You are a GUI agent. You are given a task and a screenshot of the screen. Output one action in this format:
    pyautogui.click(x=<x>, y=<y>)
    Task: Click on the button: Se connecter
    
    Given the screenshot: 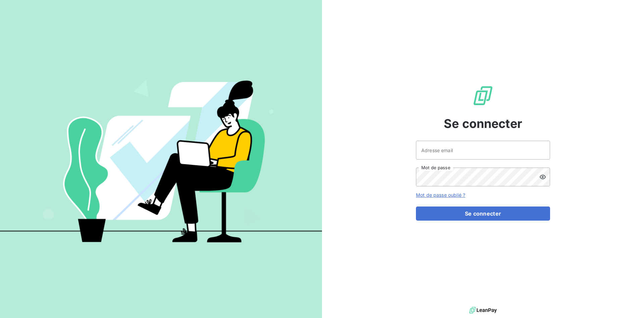 What is the action you would take?
    pyautogui.click(x=483, y=214)
    